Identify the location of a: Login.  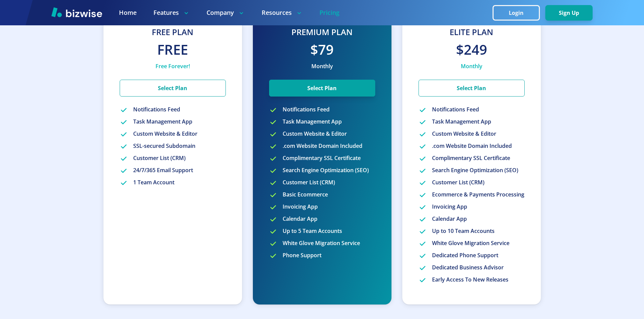
(519, 13).